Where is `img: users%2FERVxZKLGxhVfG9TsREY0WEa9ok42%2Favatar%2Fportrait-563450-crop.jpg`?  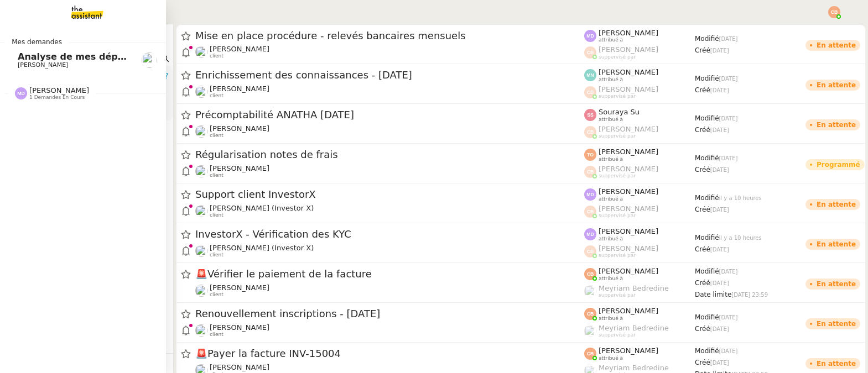
img: users%2FERVxZKLGxhVfG9TsREY0WEa9ok42%2Favatar%2Fportrait-563450-crop.jpg is located at coordinates (149, 60).